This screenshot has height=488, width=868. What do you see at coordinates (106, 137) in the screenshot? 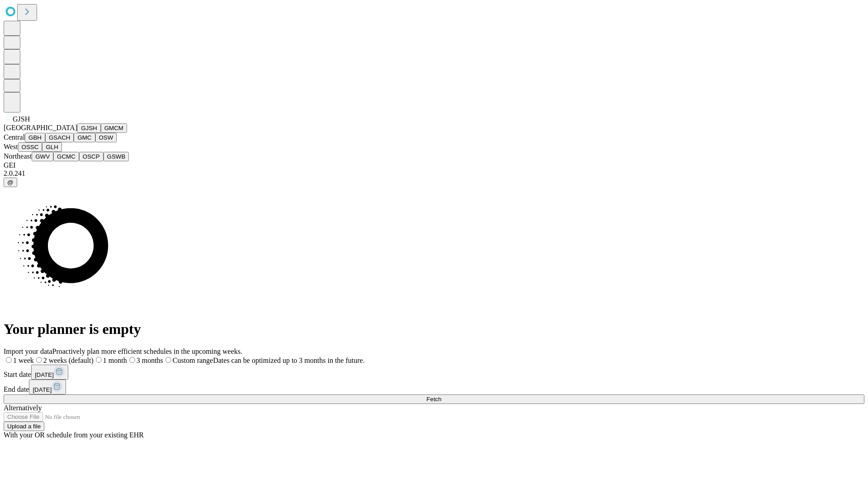
I see `button: OSW` at bounding box center [106, 137].